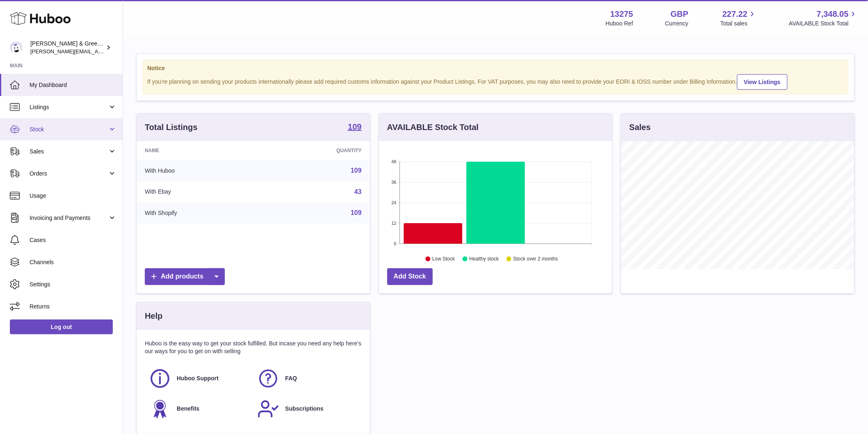  What do you see at coordinates (200, 213) in the screenshot?
I see `td: With Shopify` at bounding box center [200, 213].